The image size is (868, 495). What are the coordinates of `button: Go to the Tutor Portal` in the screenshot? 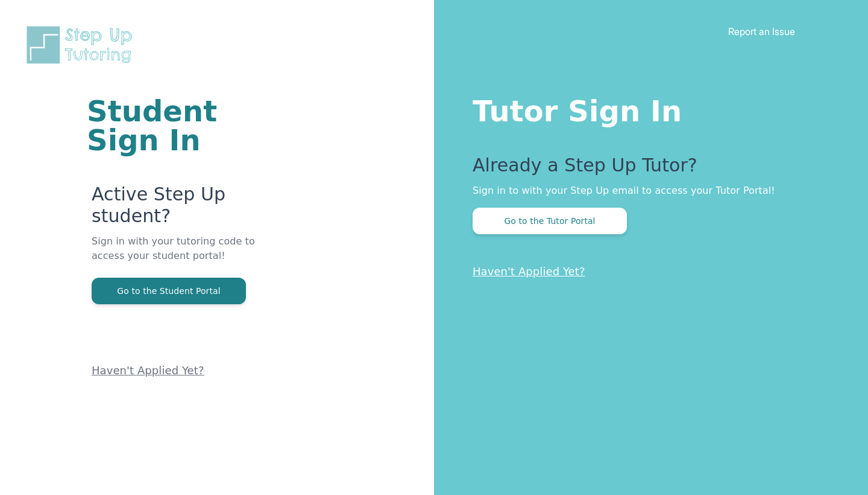 It's located at (550, 221).